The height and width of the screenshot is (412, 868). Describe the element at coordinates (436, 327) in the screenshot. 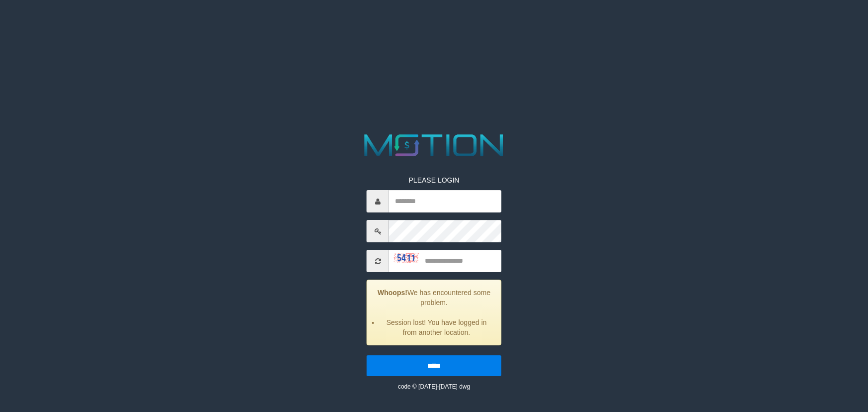

I see `li: Session lost! You have logged in from another location.` at that location.